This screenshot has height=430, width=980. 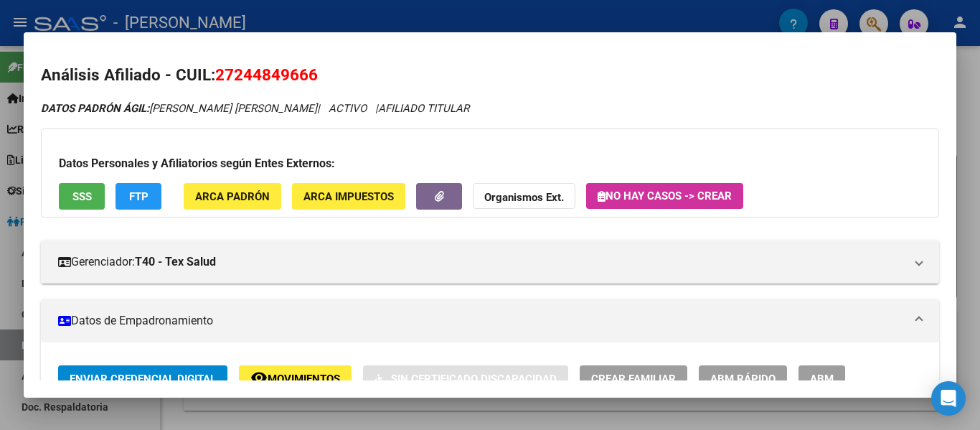 What do you see at coordinates (490, 75) in the screenshot?
I see `h2: Análisis Afiliado - CUIL:` at bounding box center [490, 75].